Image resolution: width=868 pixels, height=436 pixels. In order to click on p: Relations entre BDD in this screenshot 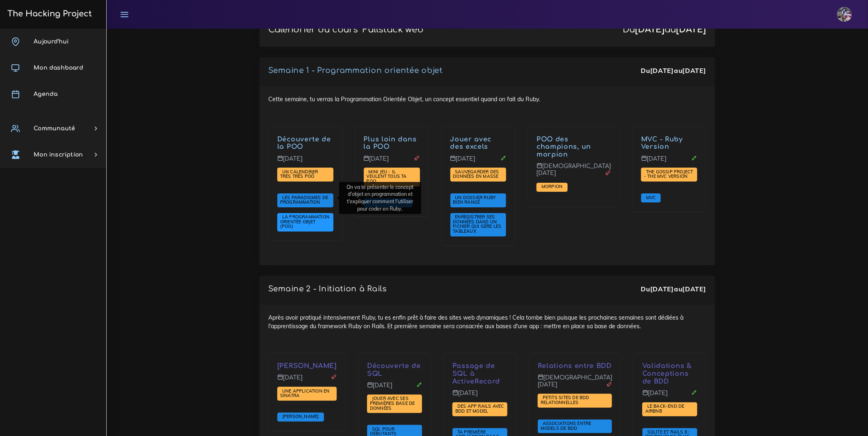, I will do `click(574, 367)`.